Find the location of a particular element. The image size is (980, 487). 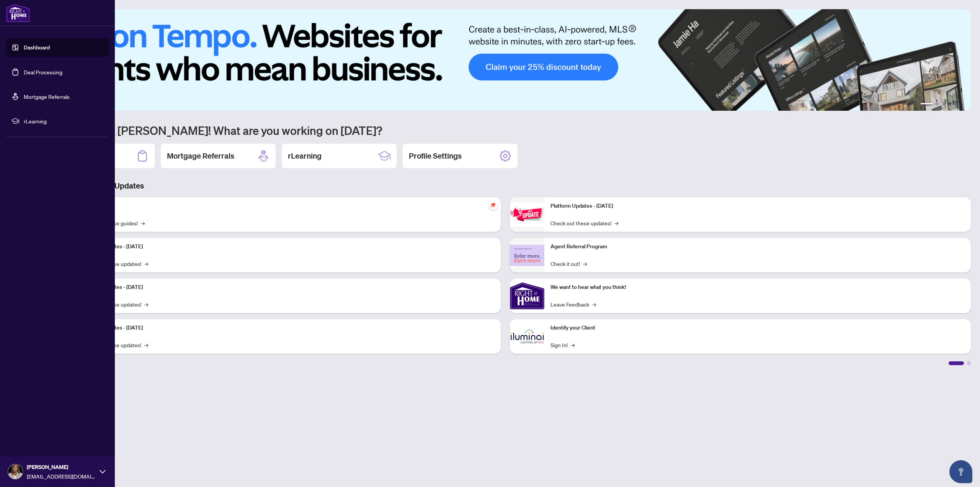

h2: rLearning is located at coordinates (304, 156).